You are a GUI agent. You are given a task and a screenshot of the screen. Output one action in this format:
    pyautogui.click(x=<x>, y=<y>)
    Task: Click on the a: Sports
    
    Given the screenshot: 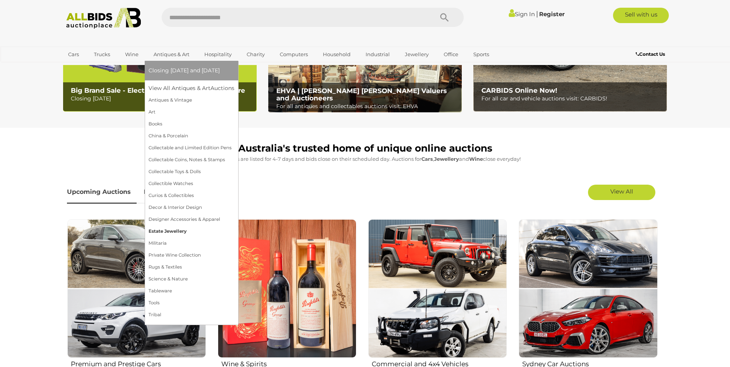 What is the action you would take?
    pyautogui.click(x=481, y=54)
    